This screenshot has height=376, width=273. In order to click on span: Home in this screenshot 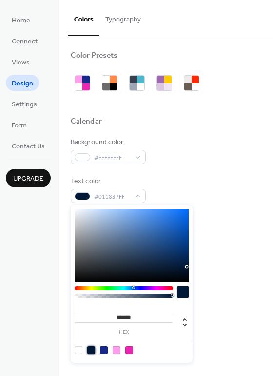, I will do `click(21, 21)`.